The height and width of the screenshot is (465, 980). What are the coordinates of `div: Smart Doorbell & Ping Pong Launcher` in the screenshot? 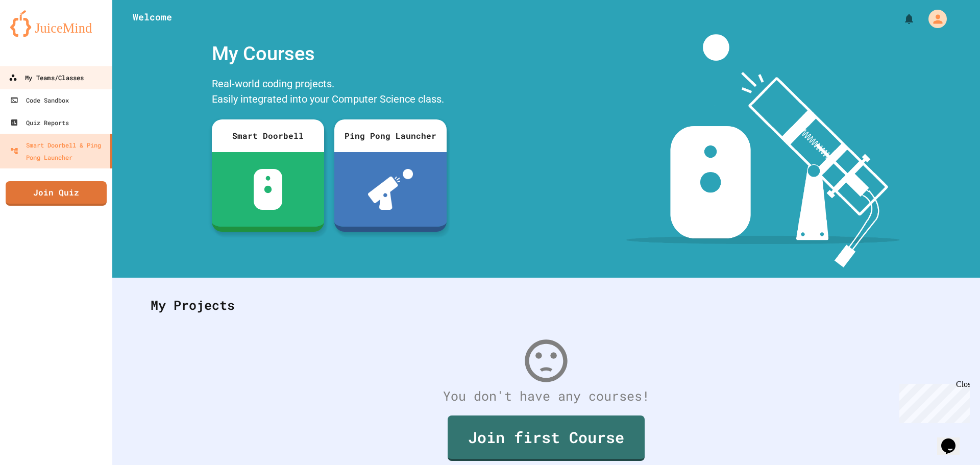 It's located at (58, 151).